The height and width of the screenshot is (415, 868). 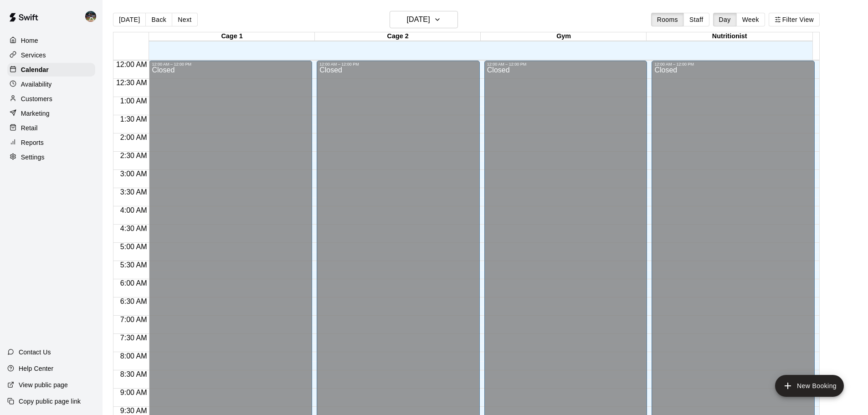 What do you see at coordinates (725, 19) in the screenshot?
I see `button: Day` at bounding box center [725, 19].